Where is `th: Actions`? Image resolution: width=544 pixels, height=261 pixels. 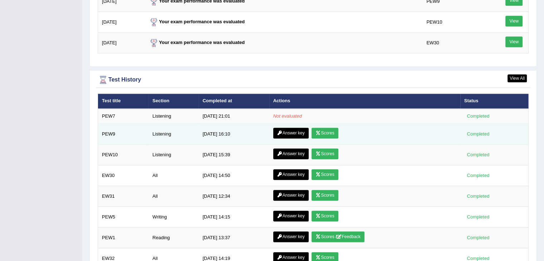
th: Actions is located at coordinates (365, 101).